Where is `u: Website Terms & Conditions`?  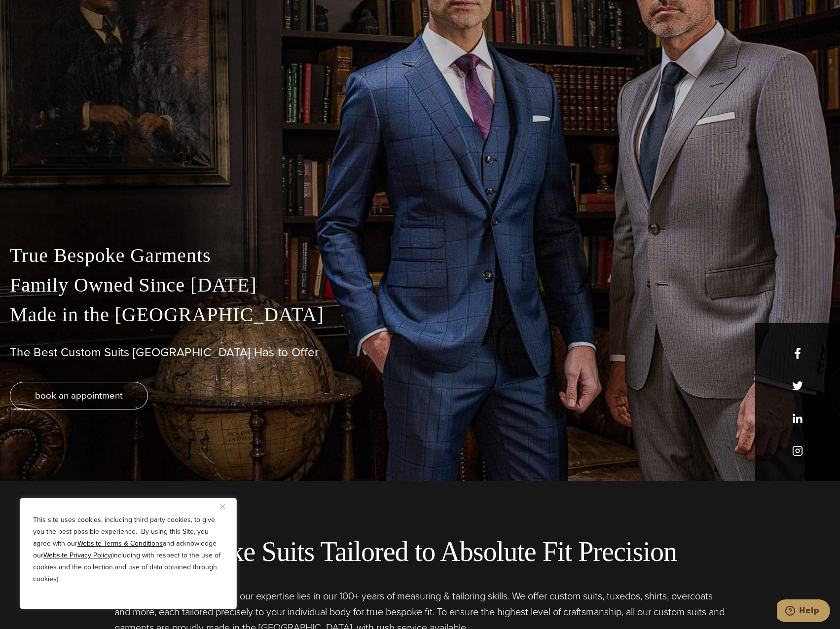 u: Website Terms & Conditions is located at coordinates (120, 543).